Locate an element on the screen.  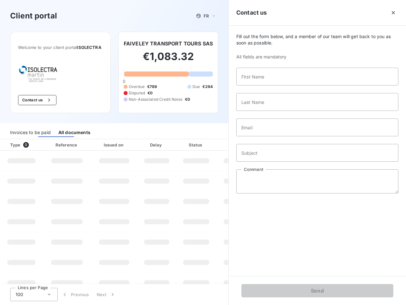
button: Previous is located at coordinates (75, 294).